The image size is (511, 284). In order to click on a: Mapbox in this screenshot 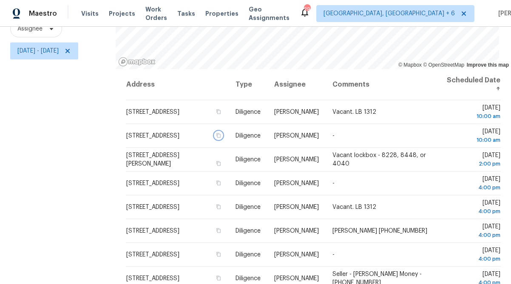, I will do `click(410, 65)`.